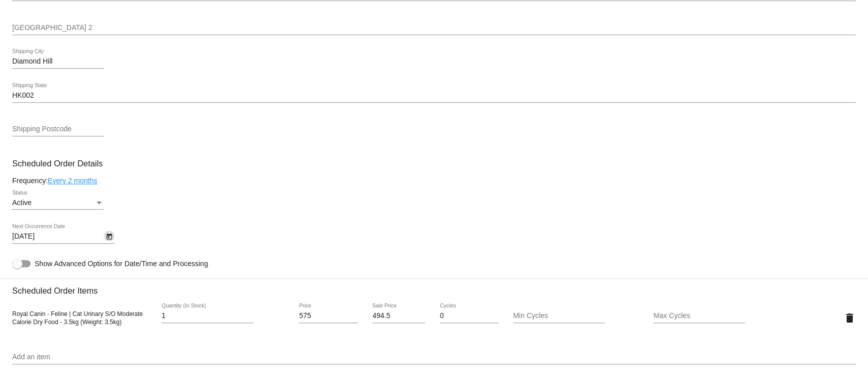  What do you see at coordinates (207, 316) in the screenshot?
I see `input: Quantity (In Stock)` at bounding box center [207, 316].